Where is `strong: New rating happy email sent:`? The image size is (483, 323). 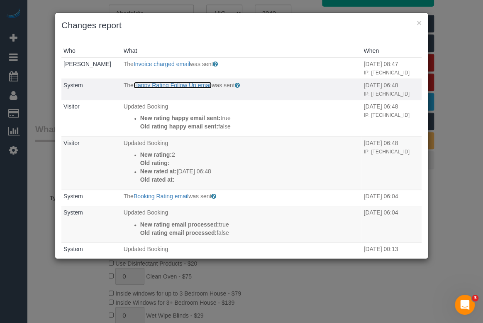
strong: New rating happy email sent: is located at coordinates (181, 118).